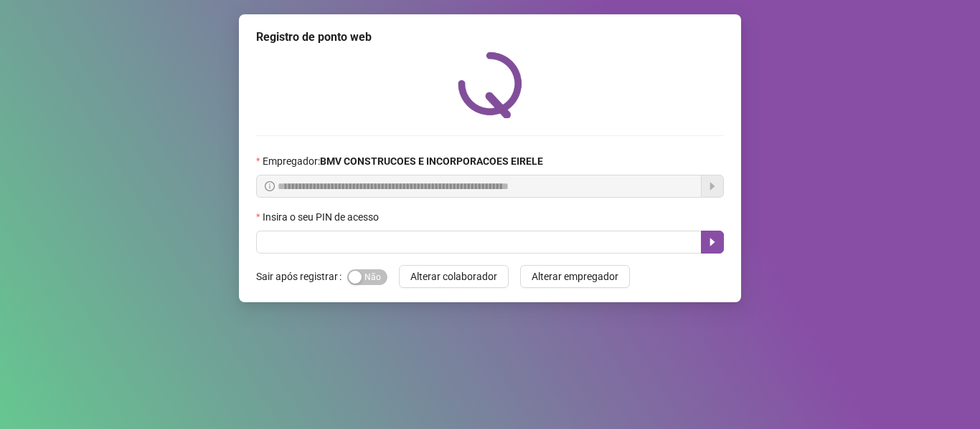  What do you see at coordinates (431, 161) in the screenshot?
I see `strong: BMV CONSTRUCOES E INCORPORACOES EIRELE` at bounding box center [431, 161].